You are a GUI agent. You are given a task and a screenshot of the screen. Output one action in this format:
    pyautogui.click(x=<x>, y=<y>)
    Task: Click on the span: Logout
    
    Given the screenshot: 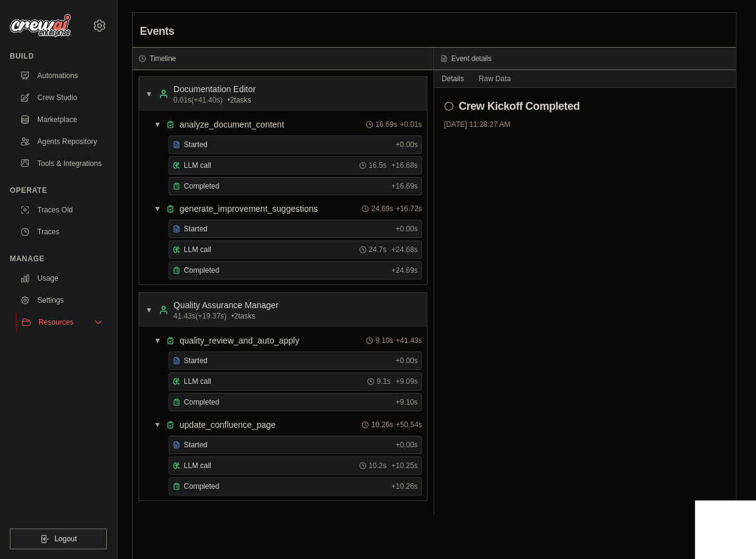 What is the action you would take?
    pyautogui.click(x=65, y=539)
    